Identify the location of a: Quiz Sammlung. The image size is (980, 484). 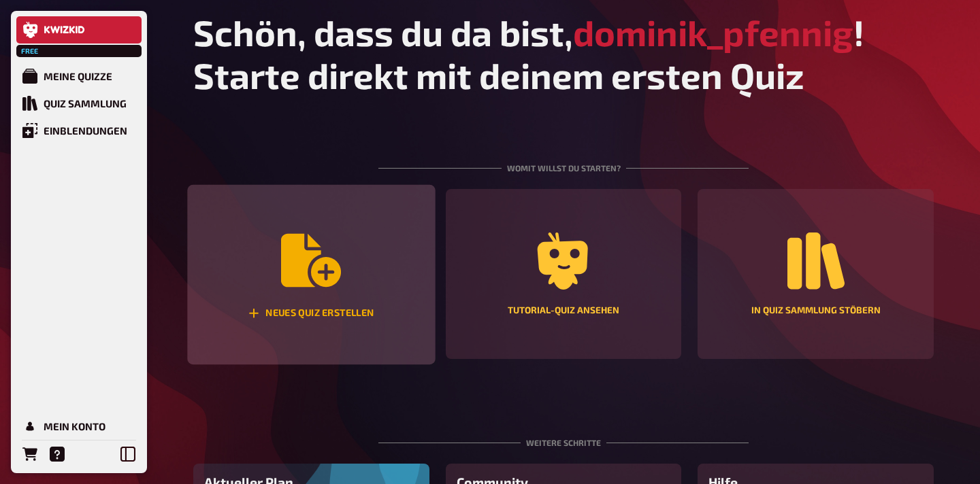
(79, 103).